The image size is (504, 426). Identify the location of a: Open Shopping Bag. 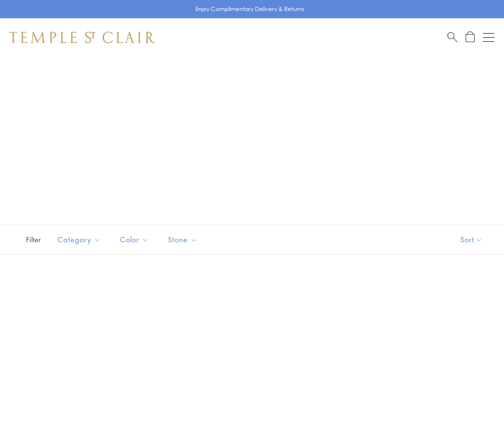
(470, 37).